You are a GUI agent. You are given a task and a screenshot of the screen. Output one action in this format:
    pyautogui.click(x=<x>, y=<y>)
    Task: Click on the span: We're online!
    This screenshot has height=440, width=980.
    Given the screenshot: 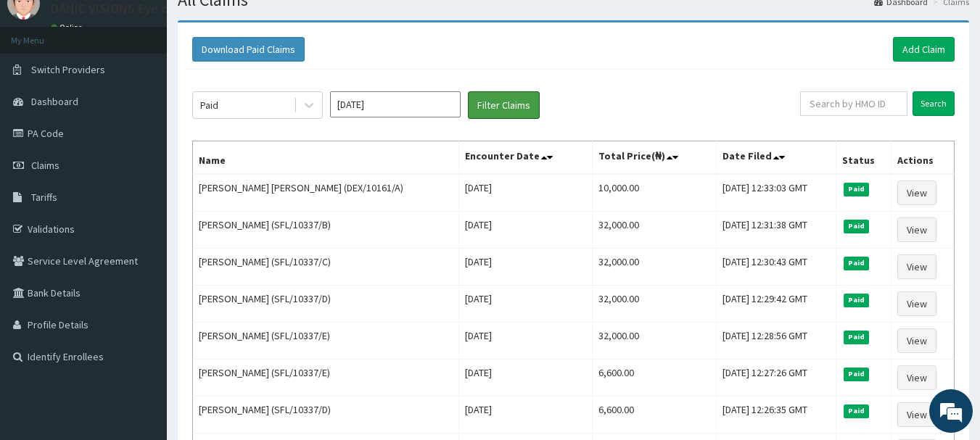 What is the action you would take?
    pyautogui.click(x=142, y=203)
    